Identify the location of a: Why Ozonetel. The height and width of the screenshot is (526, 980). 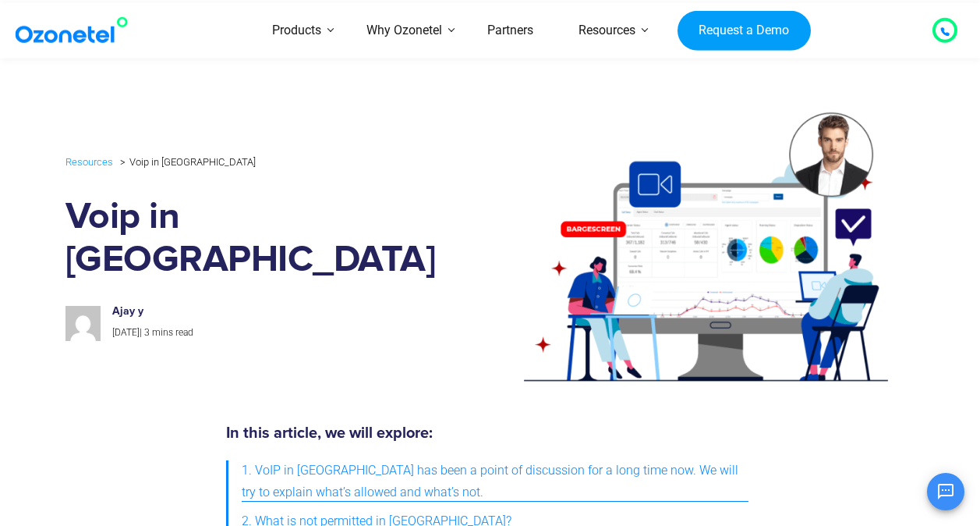
(404, 30).